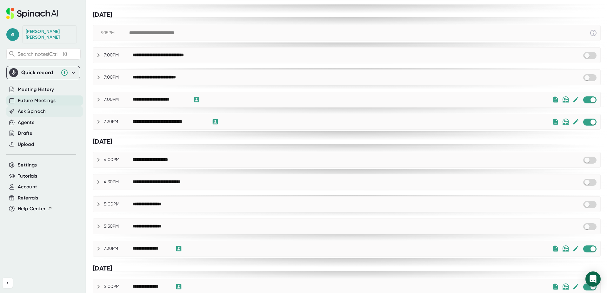  I want to click on button: Settings, so click(27, 165).